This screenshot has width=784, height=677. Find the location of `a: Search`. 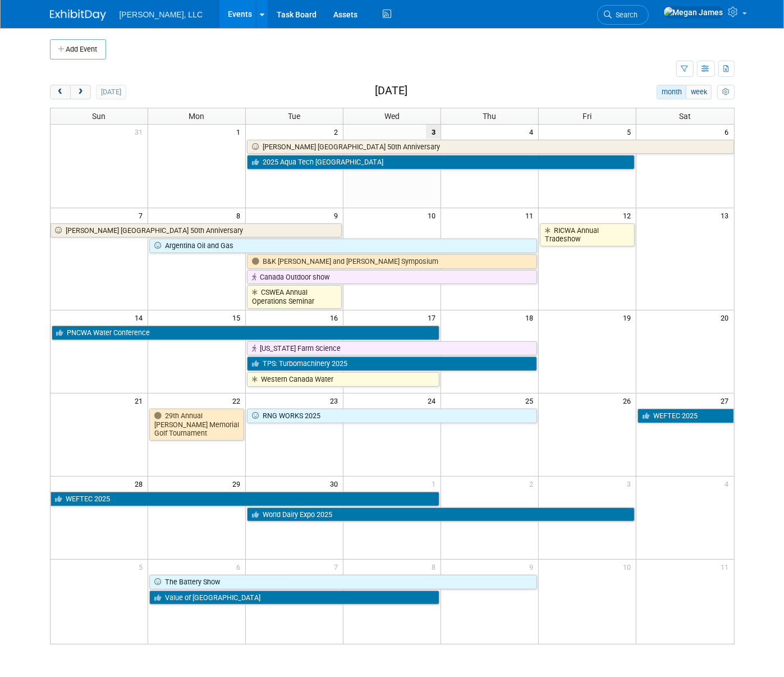

a: Search is located at coordinates (623, 15).